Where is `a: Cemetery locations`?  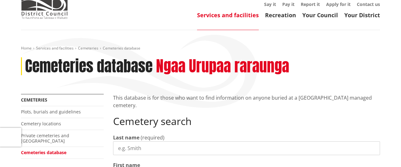 a: Cemetery locations is located at coordinates (41, 123).